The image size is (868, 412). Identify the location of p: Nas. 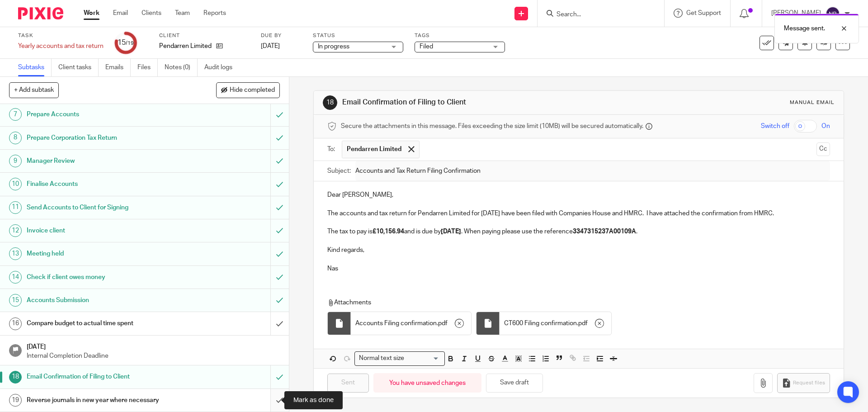
(578, 269).